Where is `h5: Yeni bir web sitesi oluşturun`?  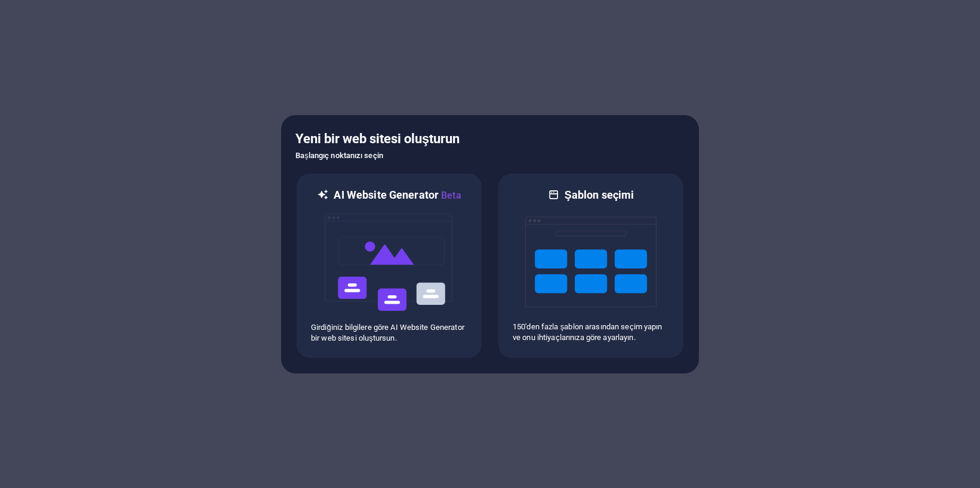
h5: Yeni bir web sitesi oluşturun is located at coordinates (490, 139).